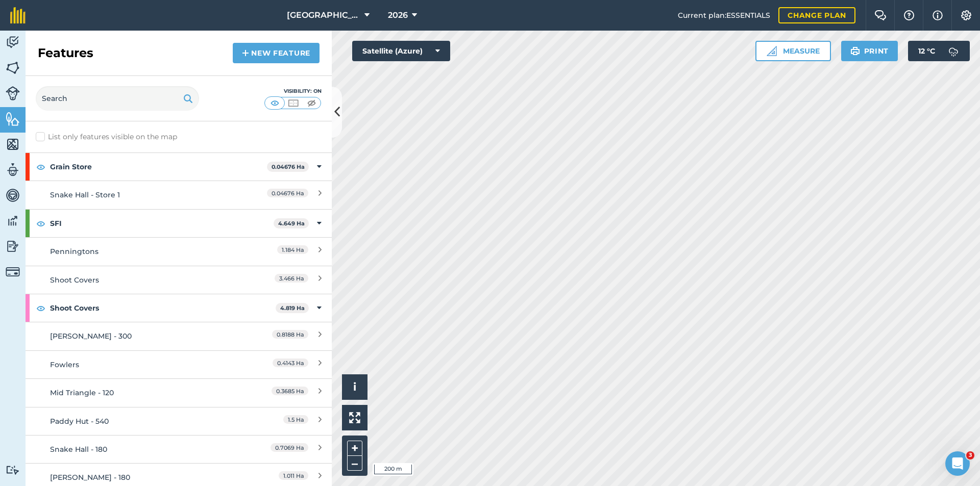 Image resolution: width=980 pixels, height=486 pixels. What do you see at coordinates (65, 53) in the screenshot?
I see `h2: Features` at bounding box center [65, 53].